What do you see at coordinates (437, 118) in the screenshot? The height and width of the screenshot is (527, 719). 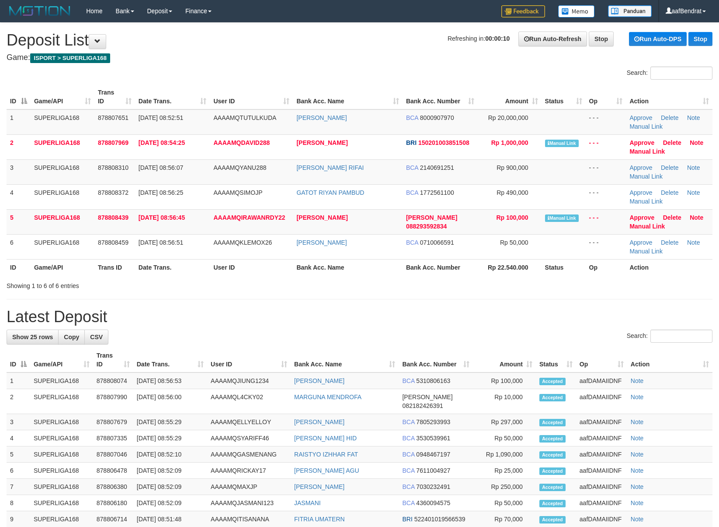 I see `span: Copy 8000907970 to clipboard` at bounding box center [437, 118].